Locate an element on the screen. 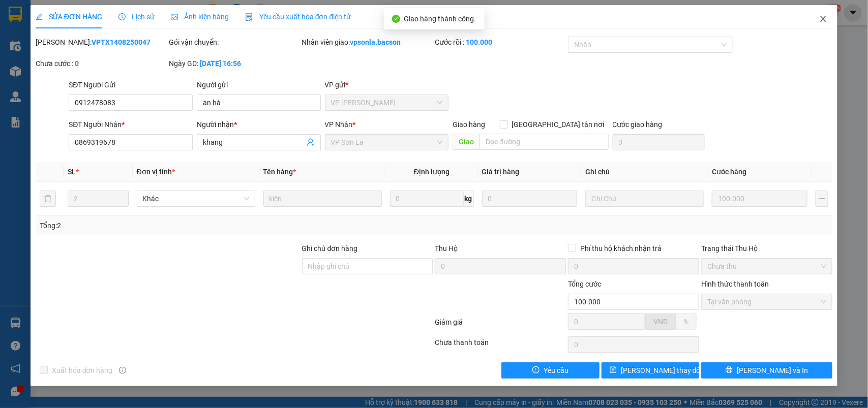  b: 100.000 is located at coordinates (479, 42).